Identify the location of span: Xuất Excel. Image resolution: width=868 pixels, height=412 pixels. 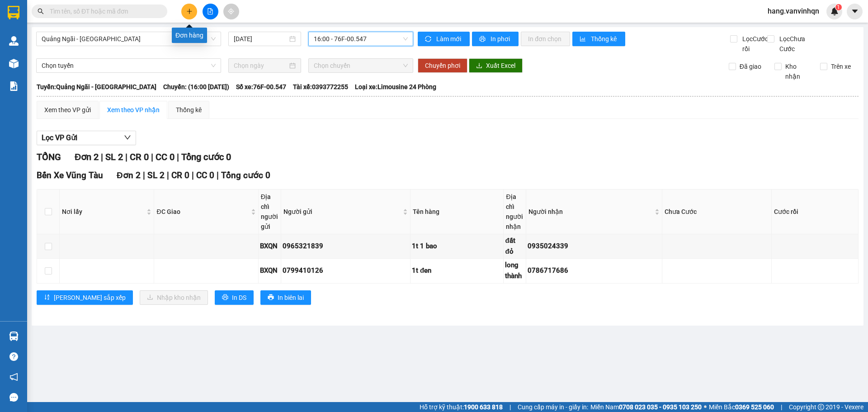
(500, 66).